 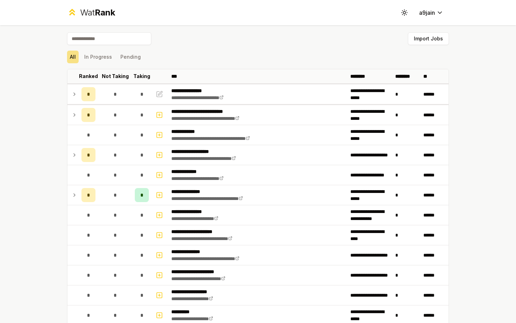 I want to click on button: Import Jobs, so click(x=429, y=39).